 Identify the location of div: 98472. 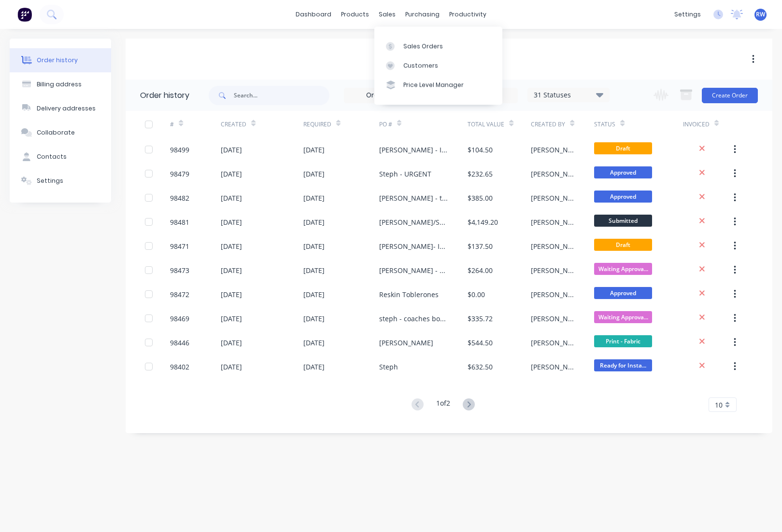
(180, 294).